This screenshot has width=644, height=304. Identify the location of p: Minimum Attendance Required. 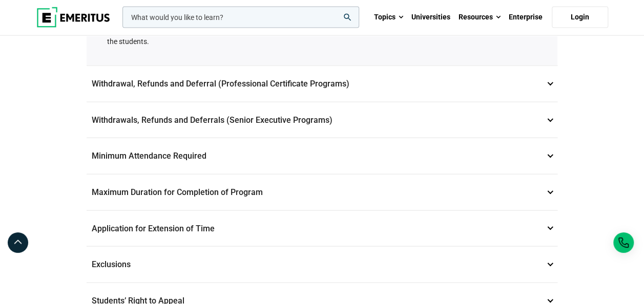
(321, 156).